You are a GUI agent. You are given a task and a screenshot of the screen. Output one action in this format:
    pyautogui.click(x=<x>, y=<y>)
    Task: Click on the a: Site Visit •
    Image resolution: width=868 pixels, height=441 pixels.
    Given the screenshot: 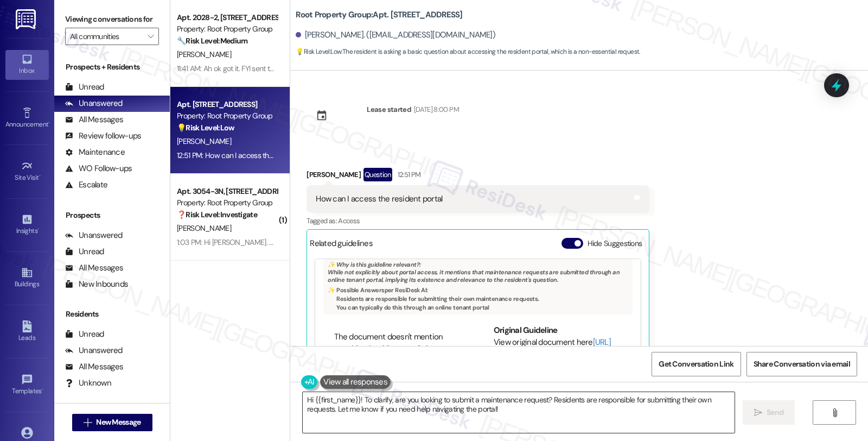 What is the action you would take?
    pyautogui.click(x=27, y=172)
    